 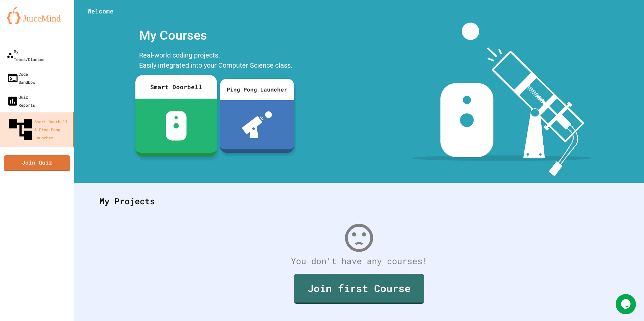 I want to click on div: Ping Pong Launcher, so click(x=257, y=89).